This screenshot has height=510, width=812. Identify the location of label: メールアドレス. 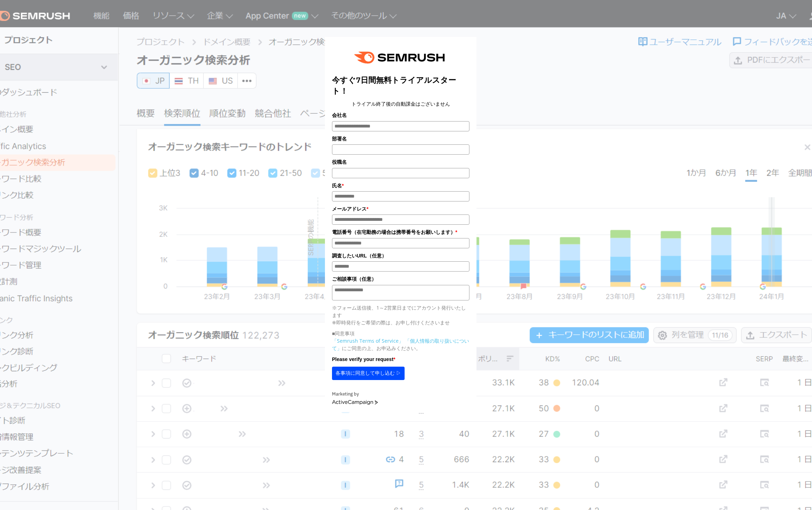
(400, 209).